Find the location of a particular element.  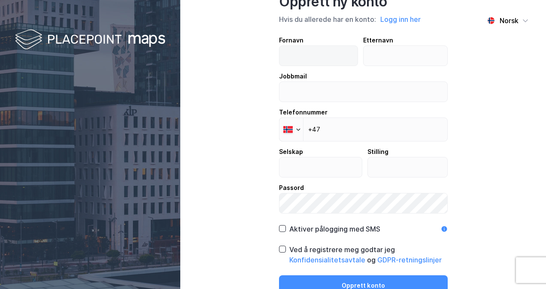

img: logo-white.f07954bde2210d2a523dddb988cd2aa7.svg is located at coordinates (90, 40).